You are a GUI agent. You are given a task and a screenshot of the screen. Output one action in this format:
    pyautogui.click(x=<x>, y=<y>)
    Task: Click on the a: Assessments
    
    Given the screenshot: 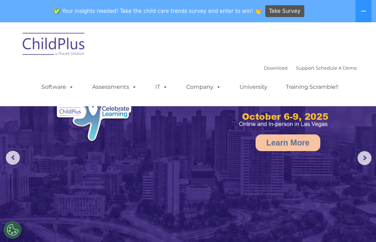 What is the action you would take?
    pyautogui.click(x=114, y=87)
    